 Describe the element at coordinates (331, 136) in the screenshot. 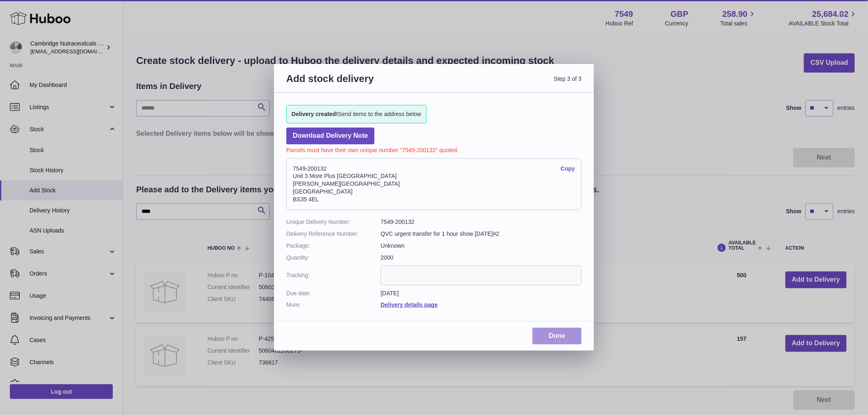

I see `a: Download Delivery Note` at that location.